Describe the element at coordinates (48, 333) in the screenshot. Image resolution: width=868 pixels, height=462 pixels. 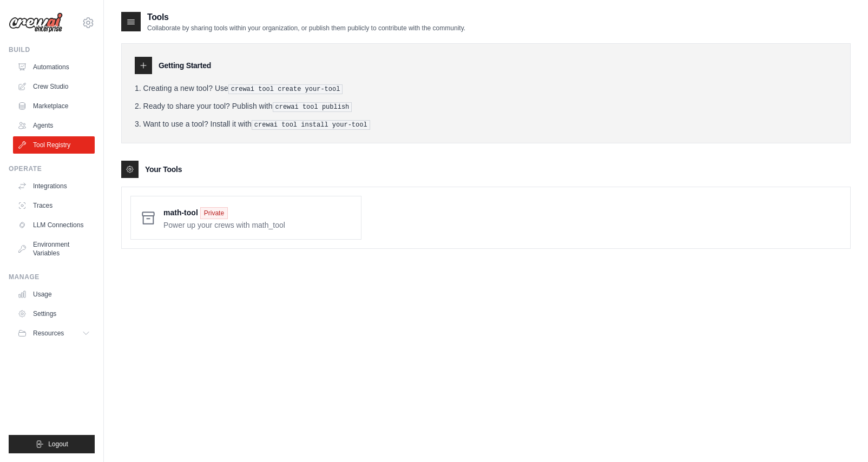
I see `span: Resources` at that location.